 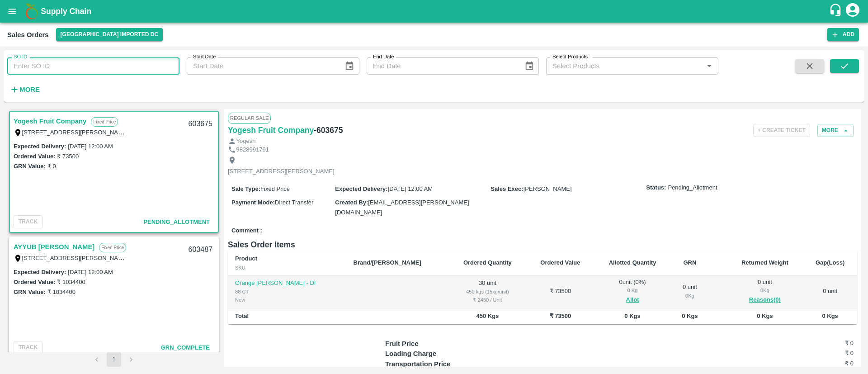 What do you see at coordinates (836, 11) in the screenshot?
I see `div: customer-support` at bounding box center [836, 11].